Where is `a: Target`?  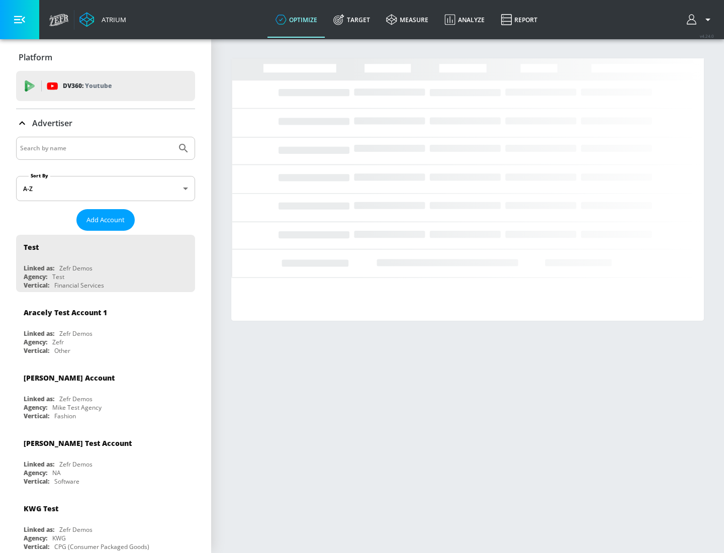
a: Target is located at coordinates (352, 20).